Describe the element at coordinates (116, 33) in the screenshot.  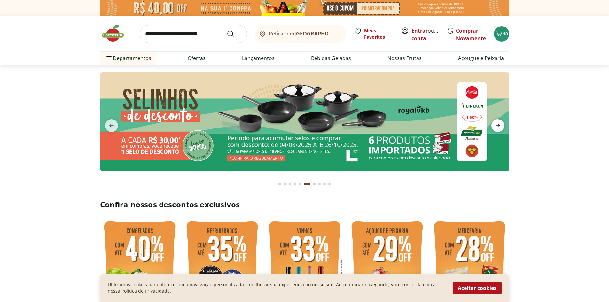
I see `img: Hortifruti` at that location.